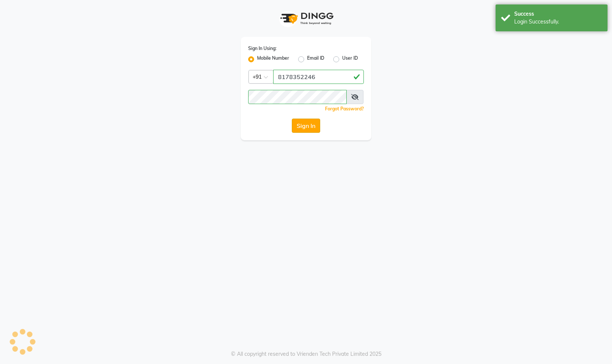  Describe the element at coordinates (315, 59) in the screenshot. I see `label: Email ID` at that location.